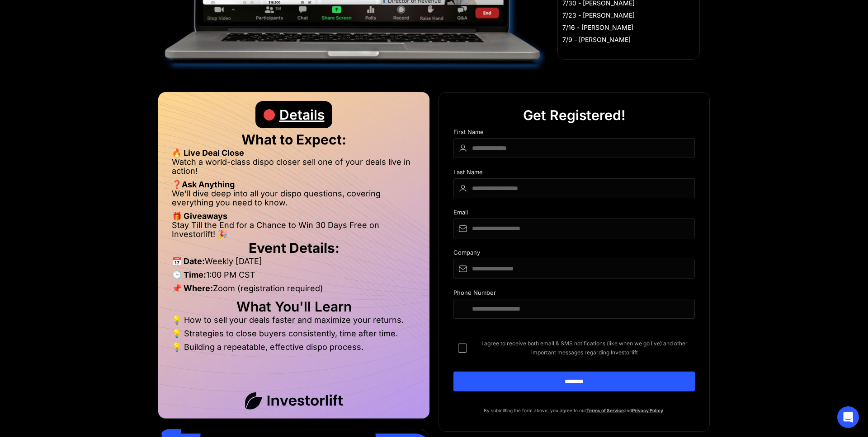 The height and width of the screenshot is (437, 868). I want to click on strong: ❓Ask Anything, so click(203, 184).